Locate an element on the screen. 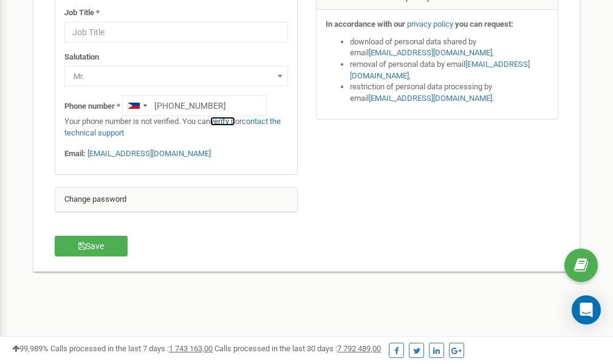 This screenshot has height=364, width=613. input: +1-800-555-55-55 is located at coordinates (194, 106).